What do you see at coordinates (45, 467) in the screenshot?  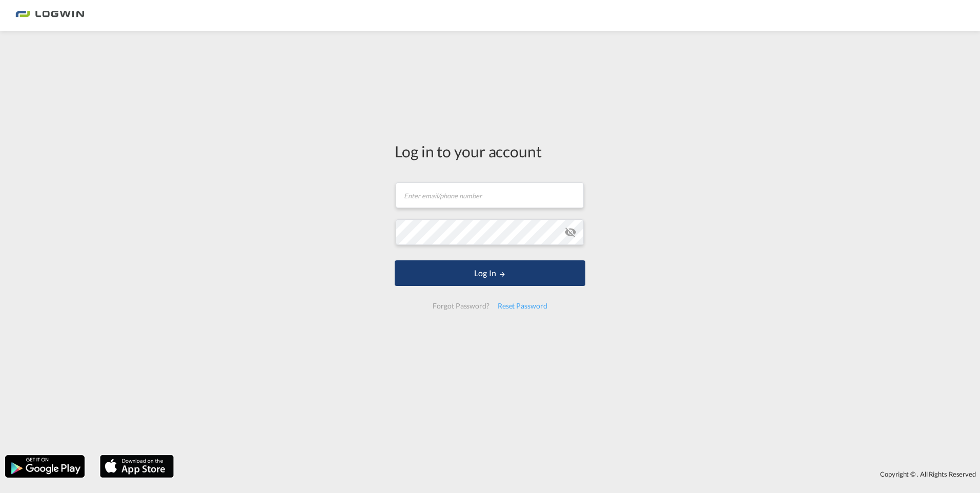 I see `img: google.png` at bounding box center [45, 467].